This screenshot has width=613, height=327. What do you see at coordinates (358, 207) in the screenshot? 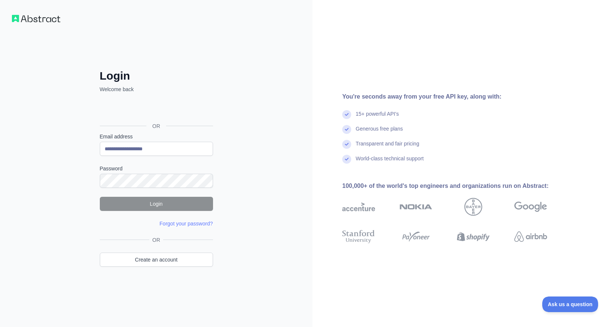
I see `img: accenture` at bounding box center [358, 207].